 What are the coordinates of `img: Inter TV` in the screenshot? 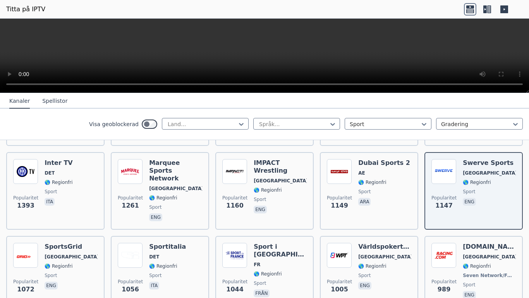 It's located at (26, 171).